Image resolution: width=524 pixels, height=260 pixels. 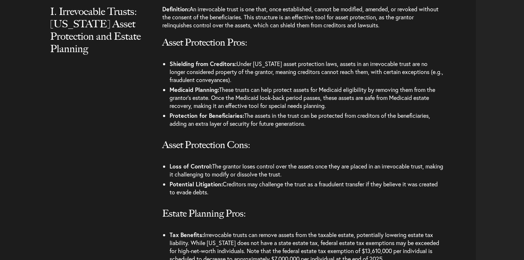 I want to click on strong: Medicaid Planning:, so click(x=194, y=89).